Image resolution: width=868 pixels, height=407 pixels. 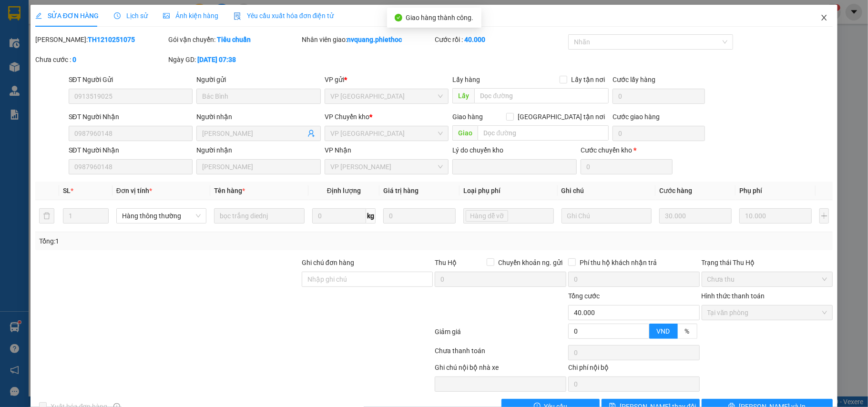 What do you see at coordinates (234, 59) in the screenshot?
I see `div: Ngày GD:` at bounding box center [234, 59].